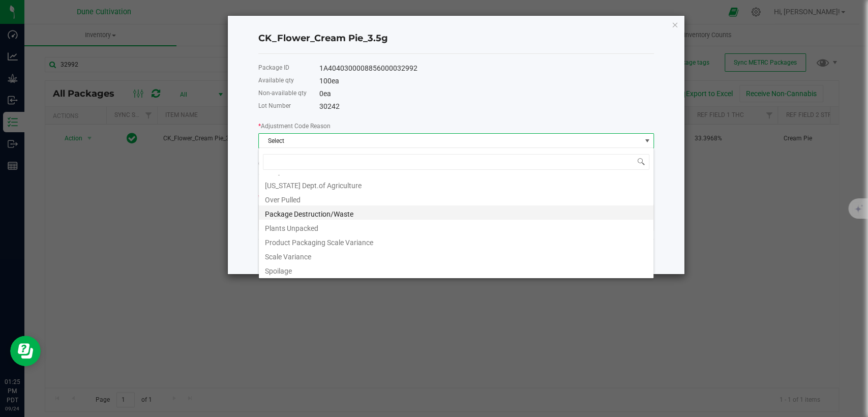 The width and height of the screenshot is (868, 417). What do you see at coordinates (486, 81) in the screenshot?
I see `div: 100` at bounding box center [486, 81].